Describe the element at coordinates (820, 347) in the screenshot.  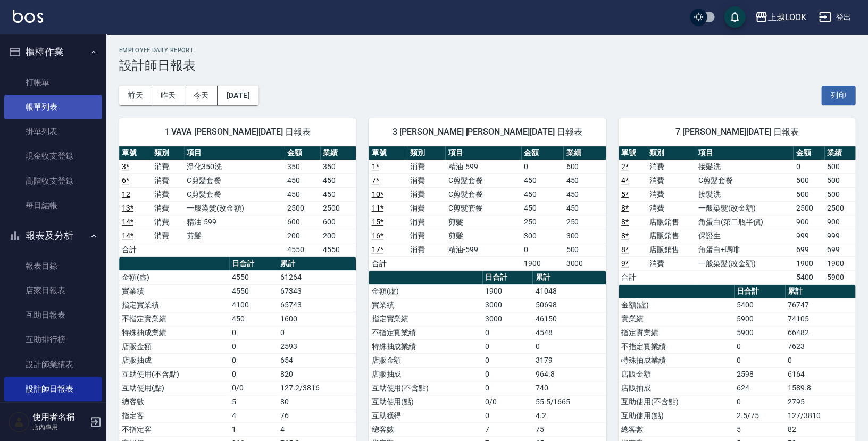
I see `td: 7623` at that location.